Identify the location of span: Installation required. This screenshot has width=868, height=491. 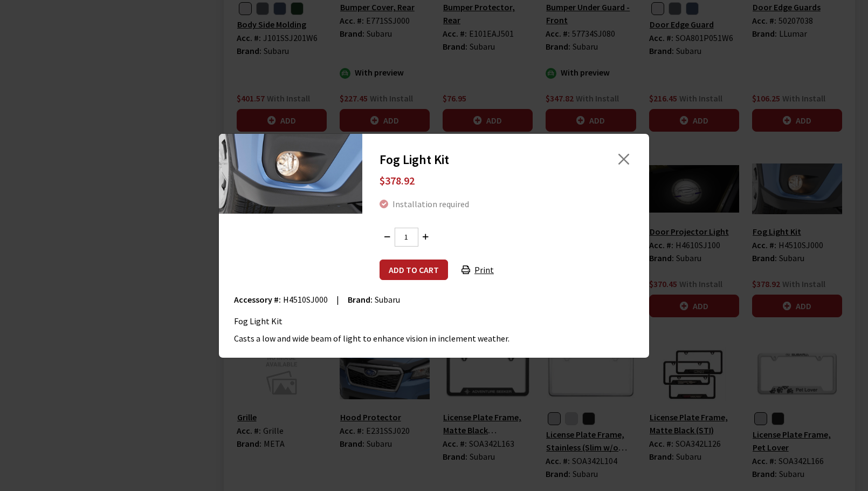
(430, 203).